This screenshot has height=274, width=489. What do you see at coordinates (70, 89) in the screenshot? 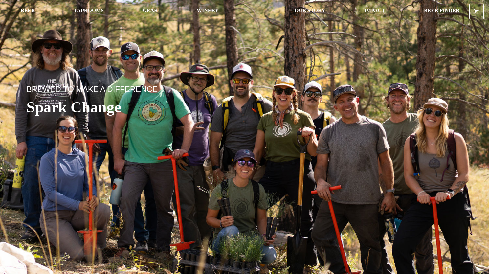
I see `span: Brewed to make a difference` at bounding box center [70, 89].